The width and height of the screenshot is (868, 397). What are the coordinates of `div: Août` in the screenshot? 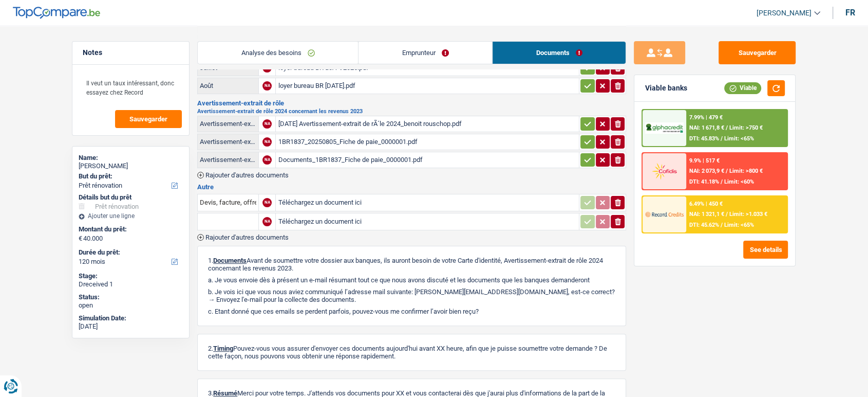 It's located at (228, 85).